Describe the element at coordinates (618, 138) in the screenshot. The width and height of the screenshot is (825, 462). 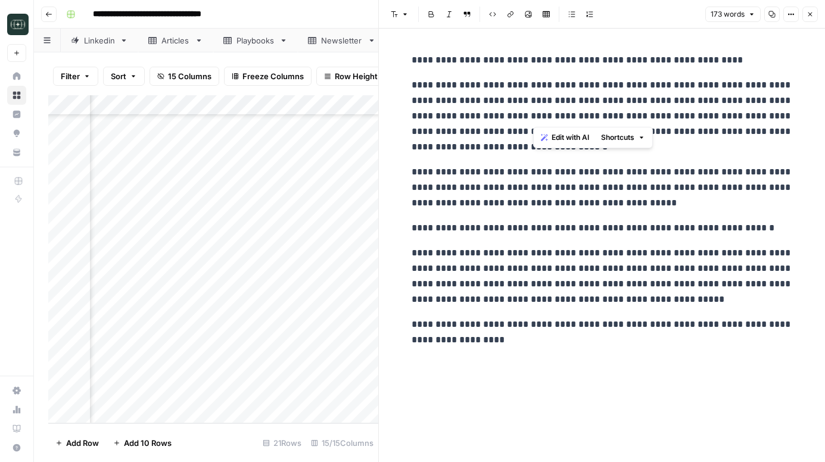
I see `span: Shortcuts` at that location.